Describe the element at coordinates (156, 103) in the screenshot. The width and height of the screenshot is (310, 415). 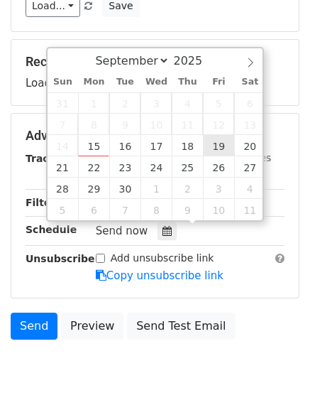
I see `span: September 3, 2025` at that location.